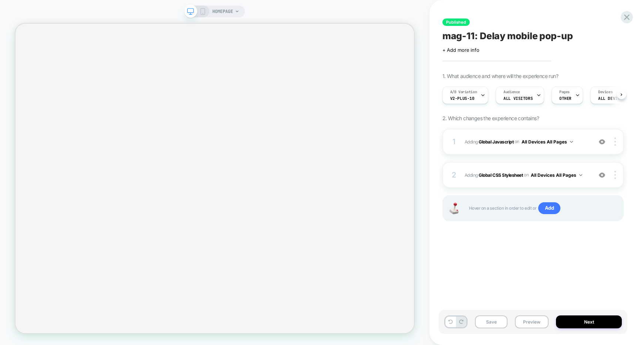 This screenshot has width=644, height=345. Describe the element at coordinates (508, 36) in the screenshot. I see `span: mag-11: Delay mobile pop-up` at that location.